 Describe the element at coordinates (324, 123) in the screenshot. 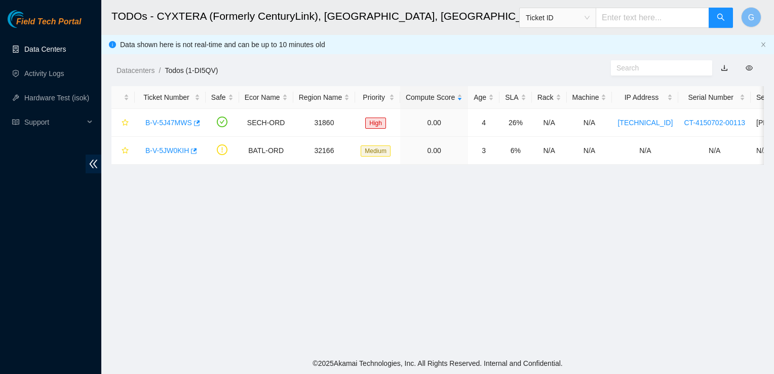

I see `td: 31860` at that location.